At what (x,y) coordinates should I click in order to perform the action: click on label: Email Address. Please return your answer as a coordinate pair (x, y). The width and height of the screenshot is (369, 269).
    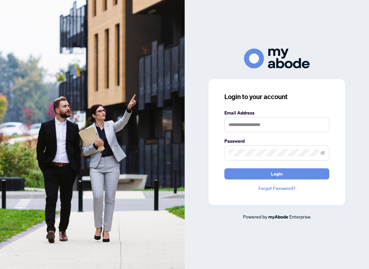
    Looking at the image, I should click on (277, 113).